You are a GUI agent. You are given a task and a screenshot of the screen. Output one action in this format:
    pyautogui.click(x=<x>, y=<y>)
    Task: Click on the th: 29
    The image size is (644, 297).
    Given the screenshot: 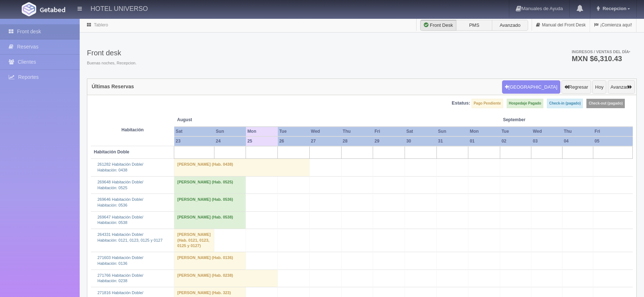 What is the action you would take?
    pyautogui.click(x=389, y=141)
    